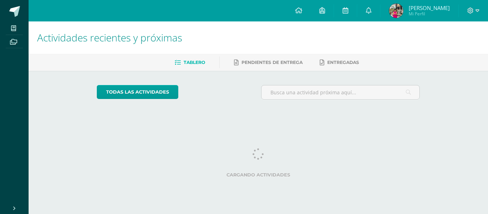 The height and width of the screenshot is (214, 488). I want to click on label: Cargando actividades, so click(258, 175).